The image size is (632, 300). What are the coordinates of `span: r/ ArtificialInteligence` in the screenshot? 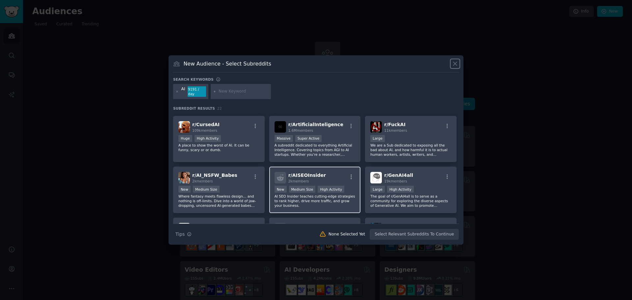 It's located at (315, 124).